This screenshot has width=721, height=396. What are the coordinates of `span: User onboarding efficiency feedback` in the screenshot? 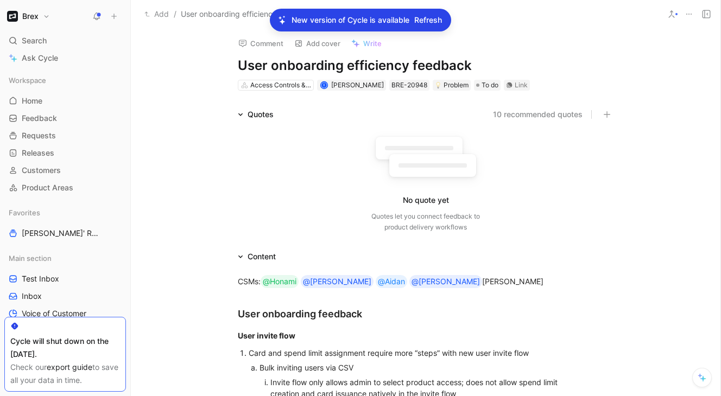 It's located at (247, 14).